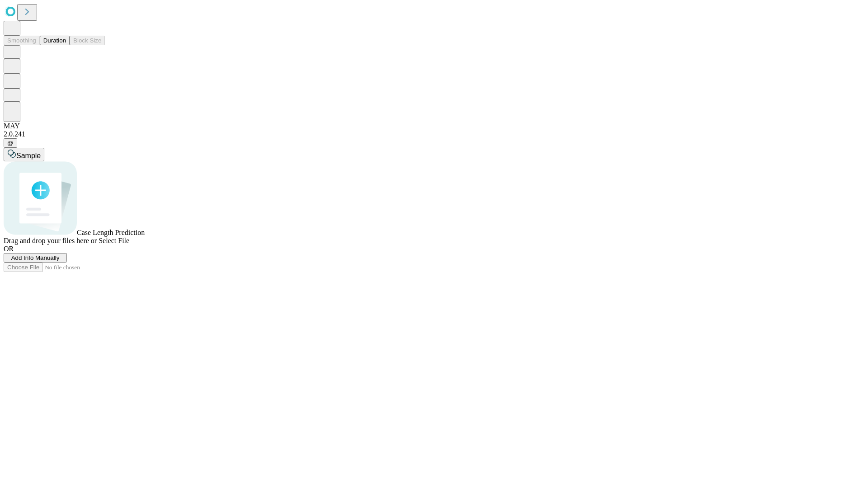 The height and width of the screenshot is (488, 868). What do you see at coordinates (36, 257) in the screenshot?
I see `span: Add Info Manually` at bounding box center [36, 257].